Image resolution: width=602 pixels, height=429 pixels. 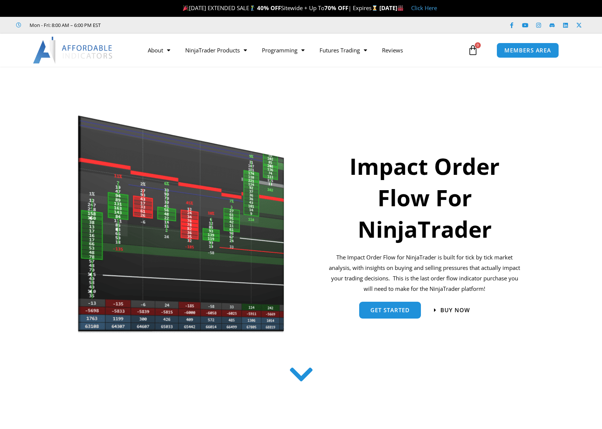 I want to click on img: LogoAI | Affordable Indicators – NinjaTrader, so click(x=73, y=50).